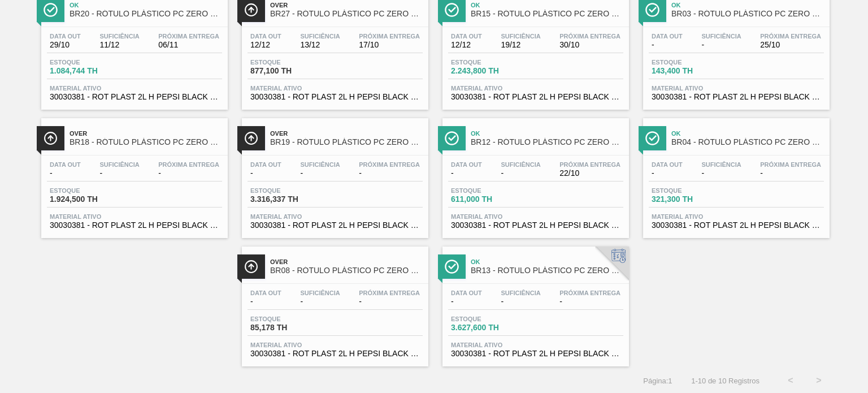 The height and width of the screenshot is (393, 868). Describe the element at coordinates (547, 271) in the screenshot. I see `span: BR13 - RÓTULO PLÁSTICO PC ZERO 2L H` at that location.